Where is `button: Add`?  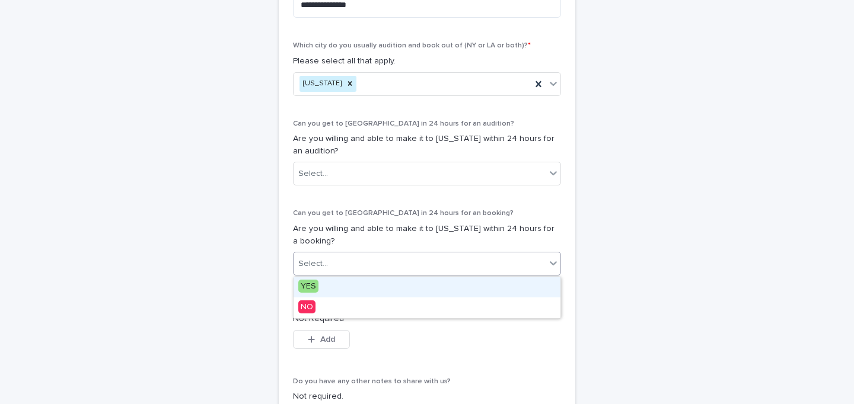
button: Add is located at coordinates (321, 340).